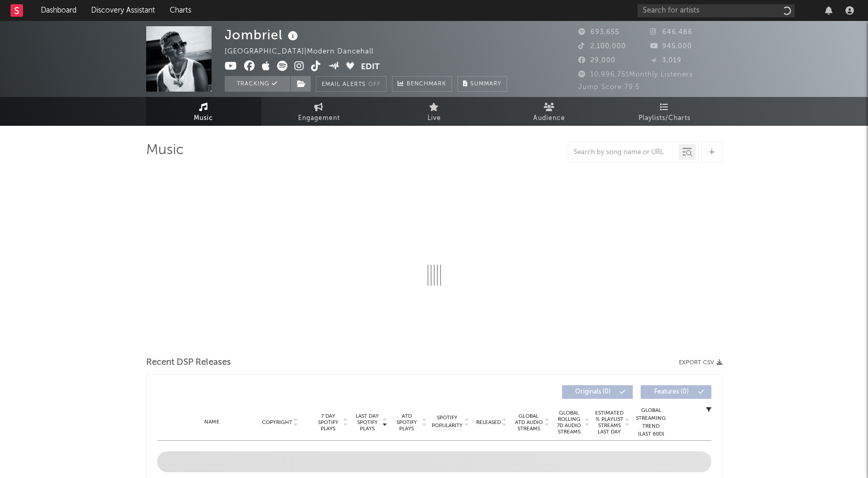 The height and width of the screenshot is (478, 868). I want to click on span: Copyright, so click(277, 423).